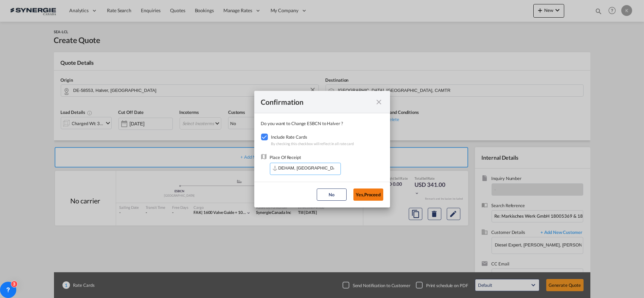 The height and width of the screenshot is (298, 644). I want to click on div: Include Rate Cards, so click(312, 137).